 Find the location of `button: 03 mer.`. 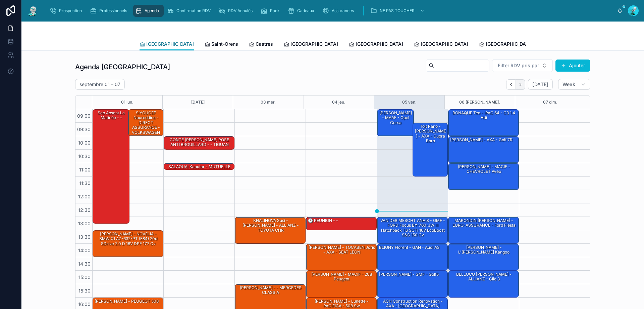

button: 03 mer. is located at coordinates (268, 102).